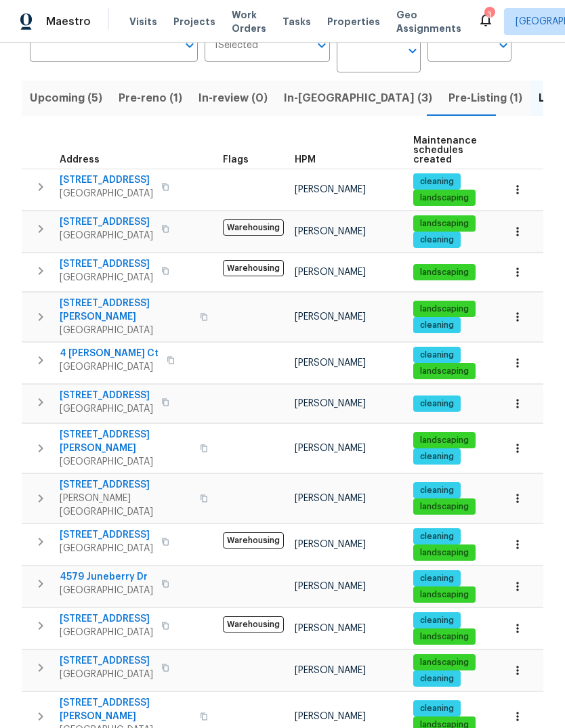  Describe the element at coordinates (68, 22) in the screenshot. I see `span: Maestro` at that location.